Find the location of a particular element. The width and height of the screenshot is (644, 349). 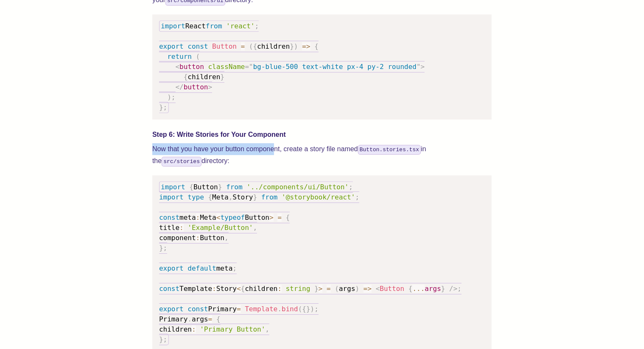

span: component is located at coordinates (177, 238).